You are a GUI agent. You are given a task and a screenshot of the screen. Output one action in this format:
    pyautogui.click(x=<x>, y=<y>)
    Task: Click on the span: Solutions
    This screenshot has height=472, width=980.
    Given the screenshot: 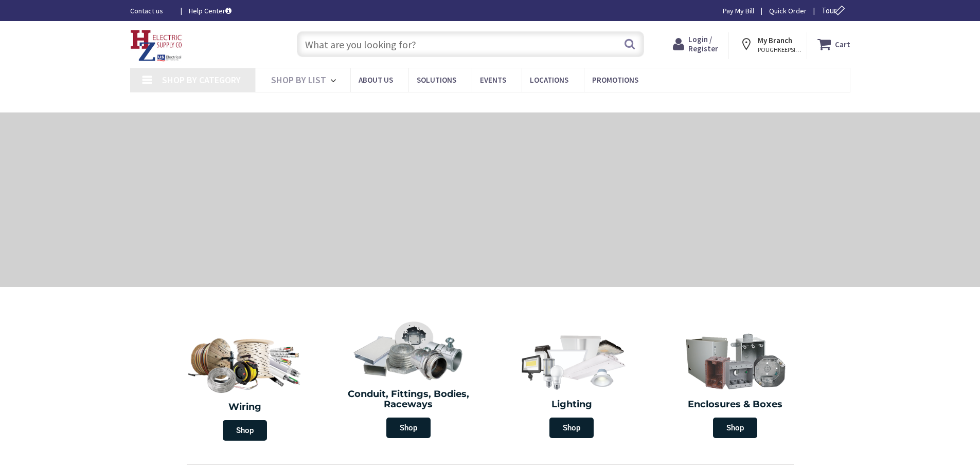 What is the action you would take?
    pyautogui.click(x=436, y=80)
    